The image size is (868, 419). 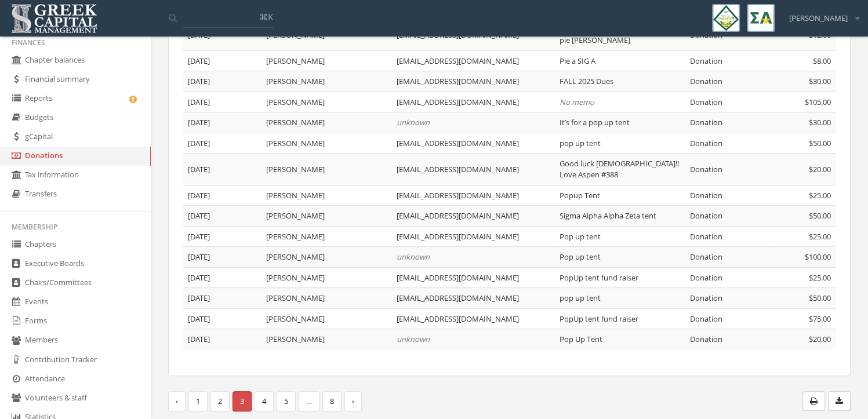 What do you see at coordinates (264, 401) in the screenshot?
I see `a: 4` at bounding box center [264, 401].